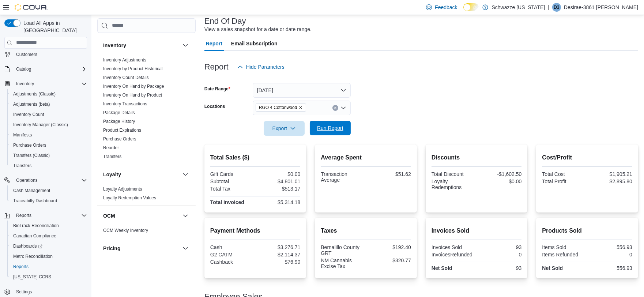  Describe the element at coordinates (49, 166) in the screenshot. I see `button: Transfers` at that location.